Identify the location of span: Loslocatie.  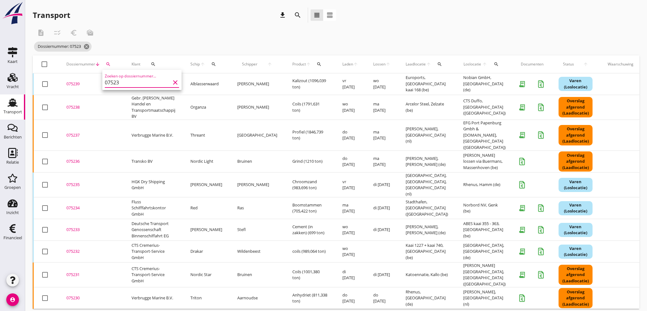
(472, 64).